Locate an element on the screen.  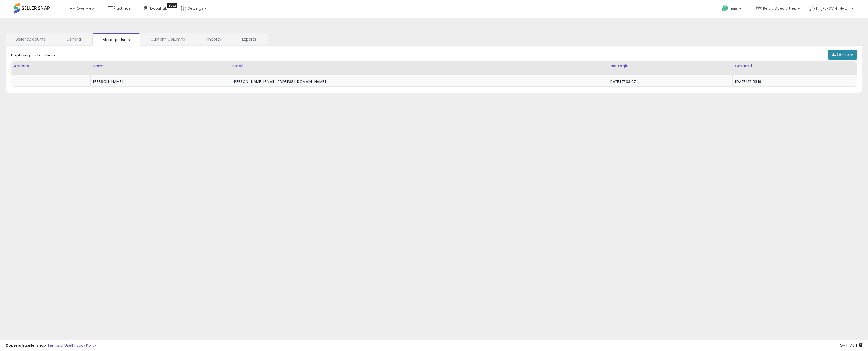
div: Actions is located at coordinates (51, 66).